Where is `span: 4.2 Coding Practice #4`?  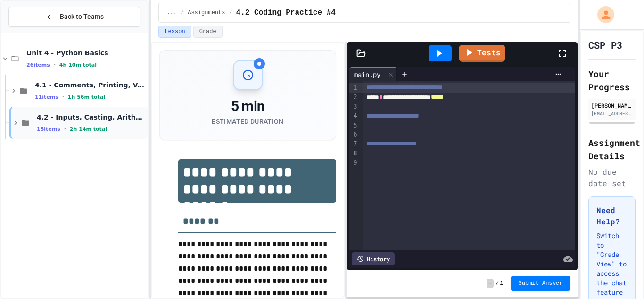
span: 4.2 Coding Practice #4 is located at coordinates (286, 12).